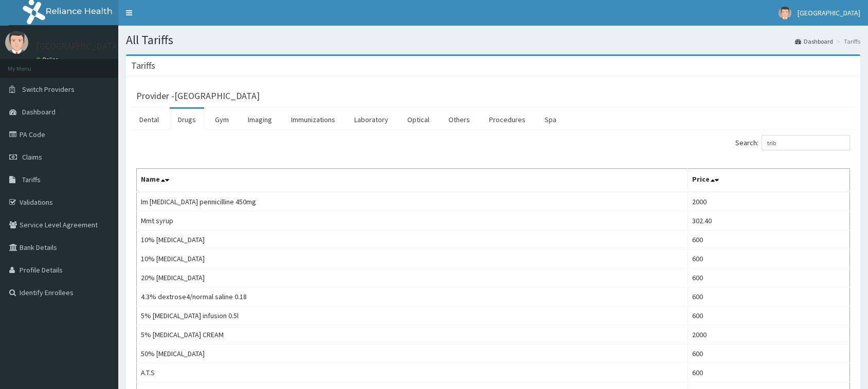 This screenshot has height=389, width=868. I want to click on span: Switch Providers, so click(48, 89).